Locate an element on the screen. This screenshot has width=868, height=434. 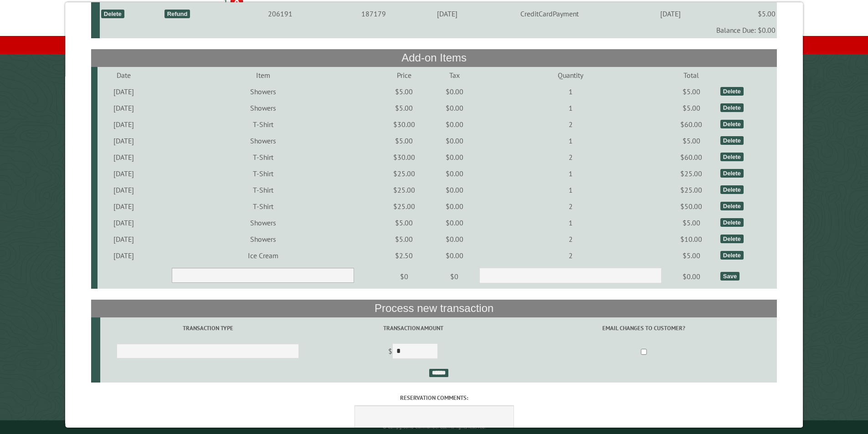
td: Price is located at coordinates (404, 75).